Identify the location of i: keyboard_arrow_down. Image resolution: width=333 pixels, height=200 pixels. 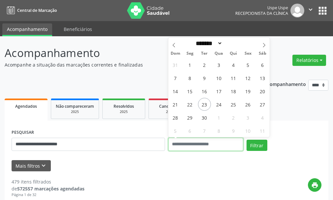
(44, 166).